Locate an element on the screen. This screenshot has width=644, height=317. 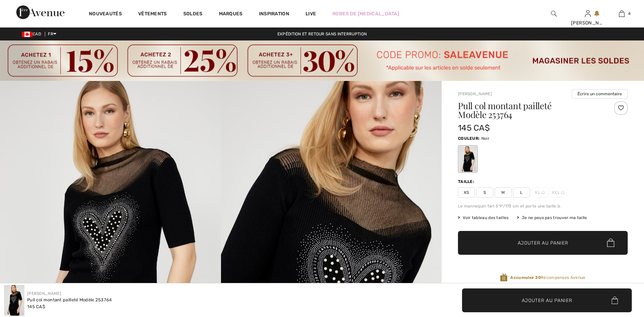
span: Récompenses Avenue is located at coordinates (547, 278).